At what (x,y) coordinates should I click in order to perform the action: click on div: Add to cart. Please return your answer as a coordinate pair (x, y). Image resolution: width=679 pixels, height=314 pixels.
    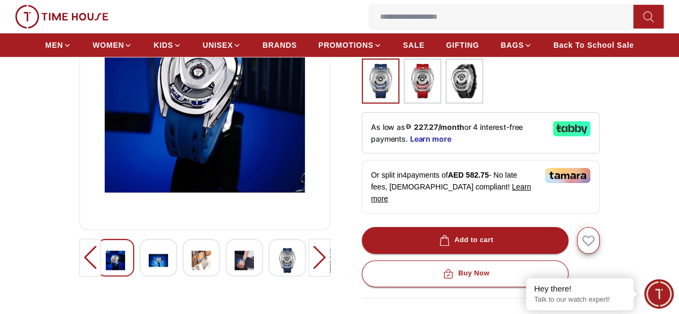
    Looking at the image, I should click on (465, 240).